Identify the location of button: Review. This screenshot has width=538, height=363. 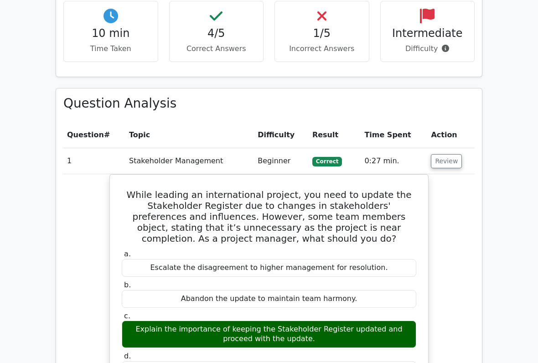
(446, 161).